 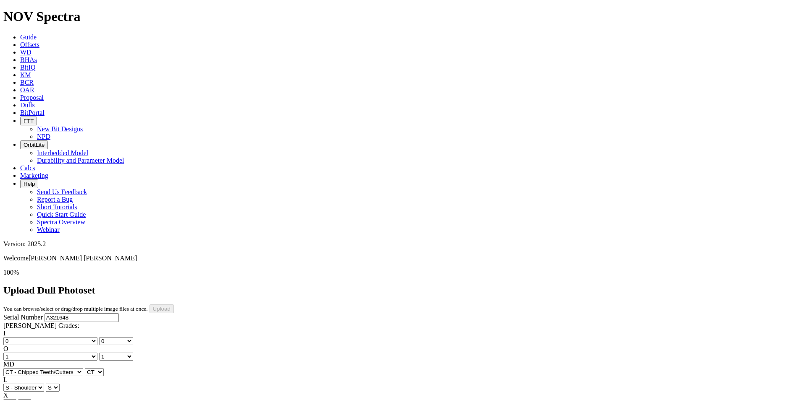 I want to click on a: Send Us Feedback, so click(x=62, y=192).